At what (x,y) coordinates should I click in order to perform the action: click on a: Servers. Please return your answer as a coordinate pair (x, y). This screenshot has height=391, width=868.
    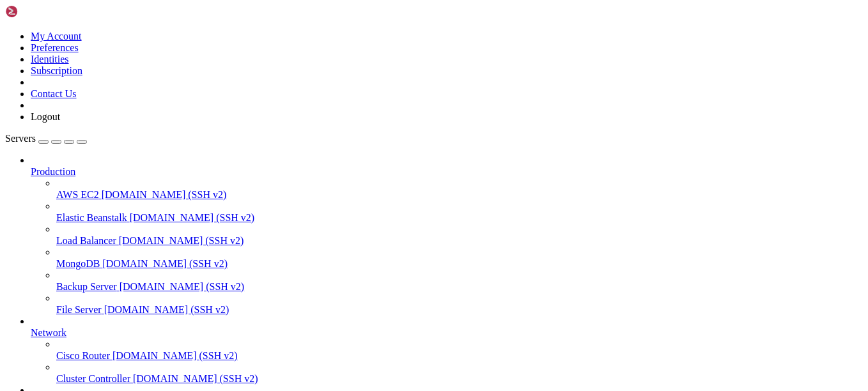
    Looking at the image, I should click on (46, 138).